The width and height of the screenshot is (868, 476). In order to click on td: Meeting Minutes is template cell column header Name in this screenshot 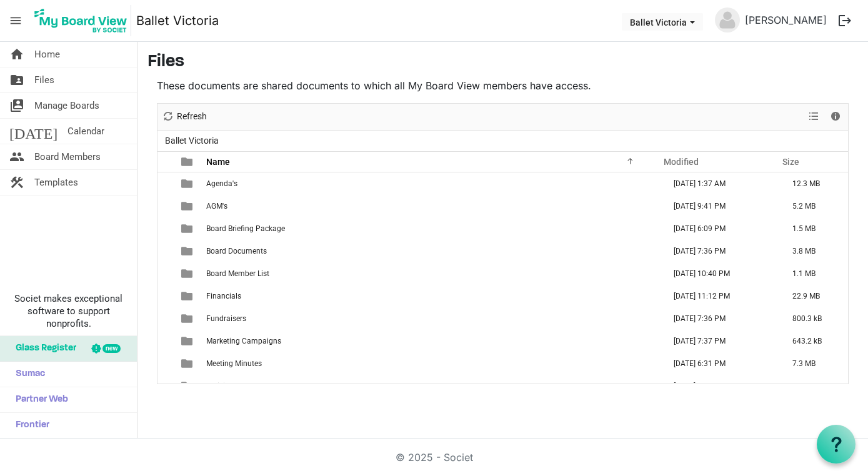, I will do `click(431, 364)`.